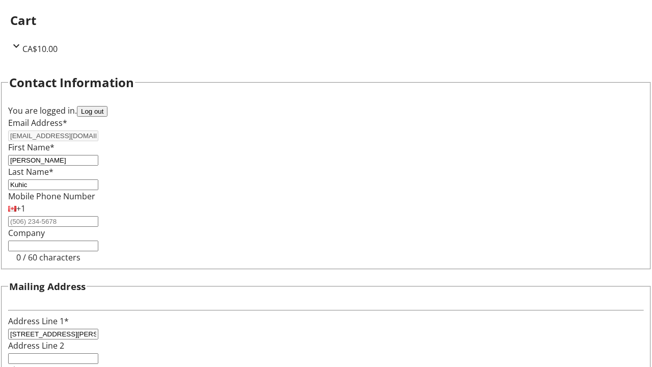 Image resolution: width=652 pixels, height=367 pixels. Describe the element at coordinates (71, 83) in the screenshot. I see `h2: Contact Information` at that location.